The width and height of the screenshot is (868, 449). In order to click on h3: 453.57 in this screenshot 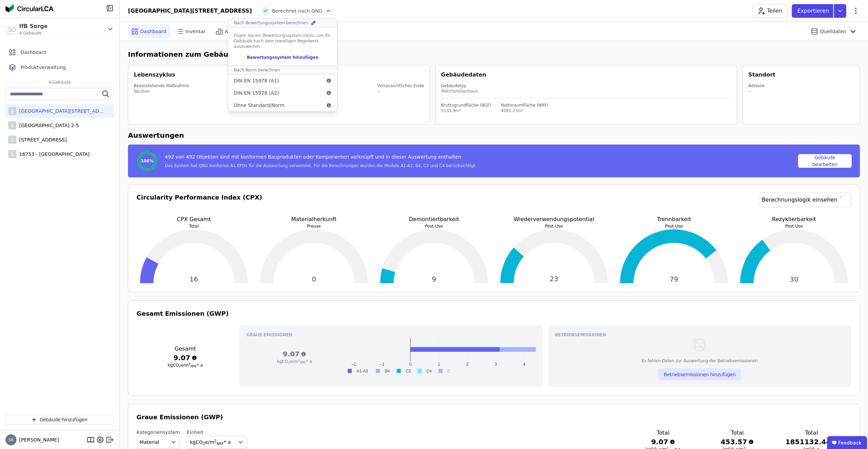, I will do `click(737, 442)`.